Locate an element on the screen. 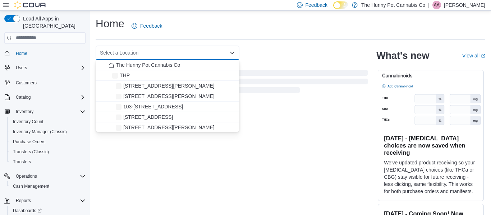  button: Transfers (Classic) is located at coordinates (48, 152).